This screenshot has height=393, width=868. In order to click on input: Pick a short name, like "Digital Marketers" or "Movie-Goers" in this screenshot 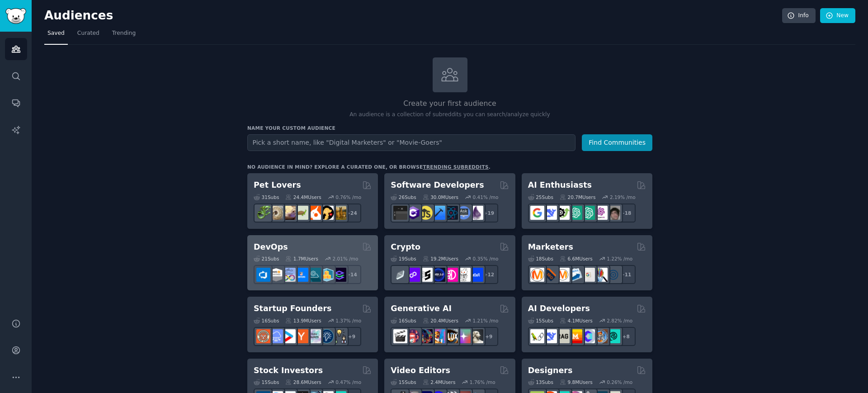, I will do `click(412, 143)`.